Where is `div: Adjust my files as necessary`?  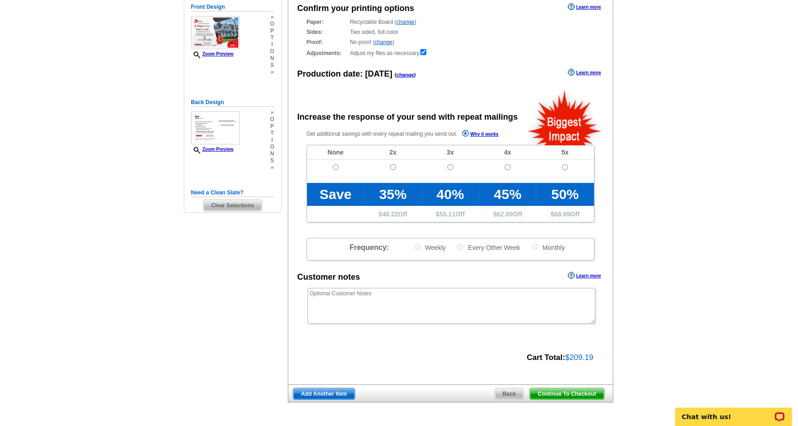
div: Adjust my files as necessary is located at coordinates (451, 53).